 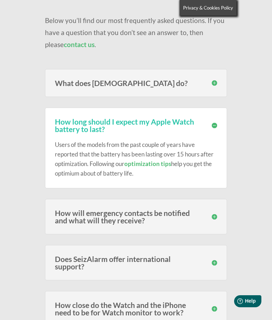 I want to click on span: Help, so click(x=41, y=9).